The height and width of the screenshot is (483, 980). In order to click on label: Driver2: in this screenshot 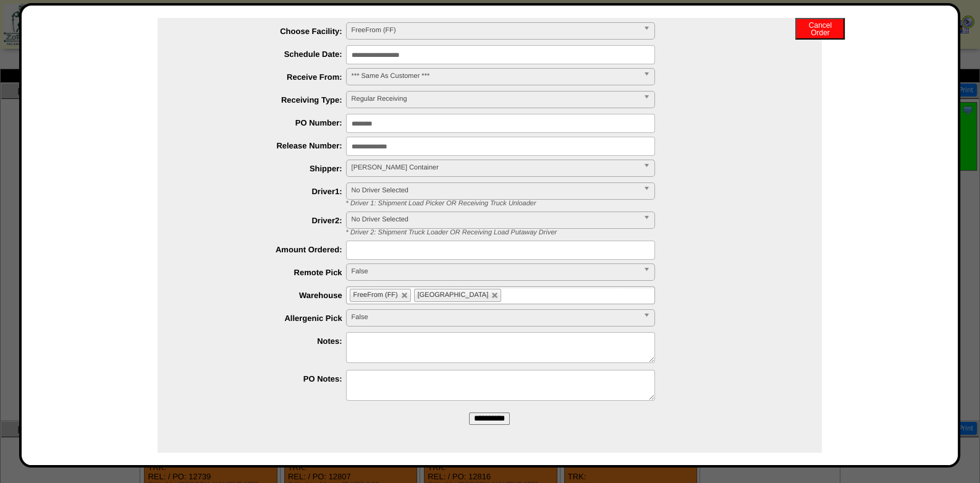, I will do `click(264, 220)`.